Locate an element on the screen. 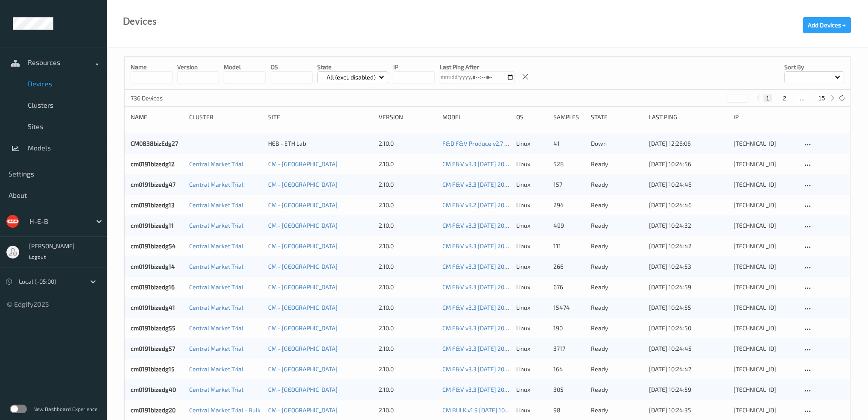 This screenshot has height=420, width=868. a: cm0191bizedg40 is located at coordinates (153, 389).